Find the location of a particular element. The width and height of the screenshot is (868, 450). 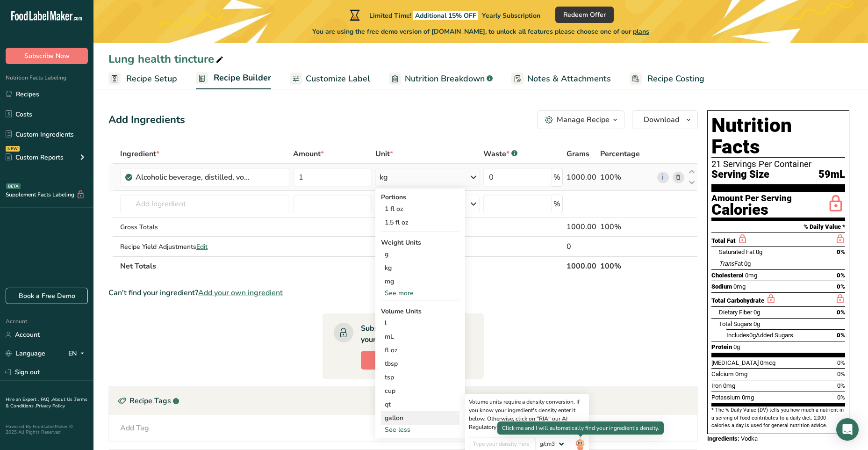

div: Portions is located at coordinates (420, 197).